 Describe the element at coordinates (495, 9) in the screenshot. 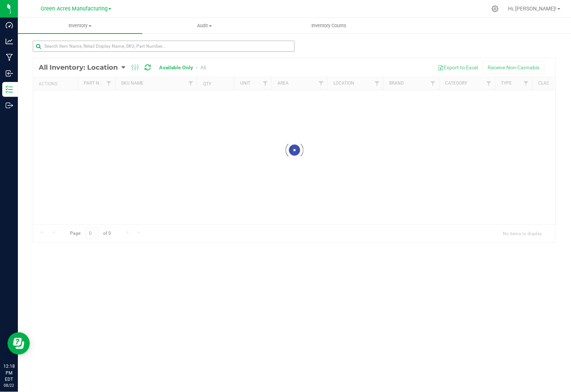

I see `div: Manage settings` at that location.